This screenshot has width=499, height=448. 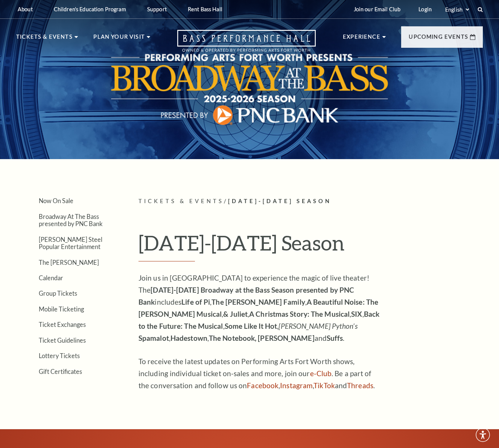 I want to click on strong: & Juliet, so click(x=235, y=314).